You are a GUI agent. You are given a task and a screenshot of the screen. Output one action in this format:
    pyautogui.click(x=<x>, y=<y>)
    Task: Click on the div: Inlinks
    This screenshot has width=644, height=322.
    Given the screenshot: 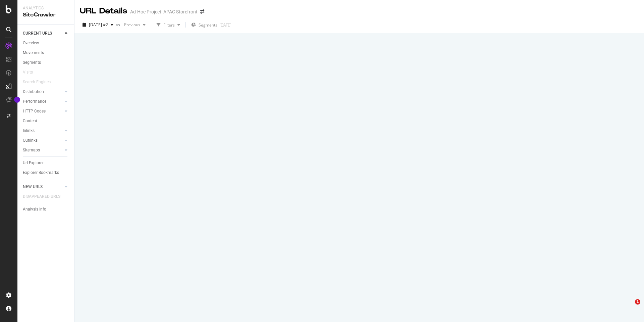 What is the action you would take?
    pyautogui.click(x=28, y=131)
    